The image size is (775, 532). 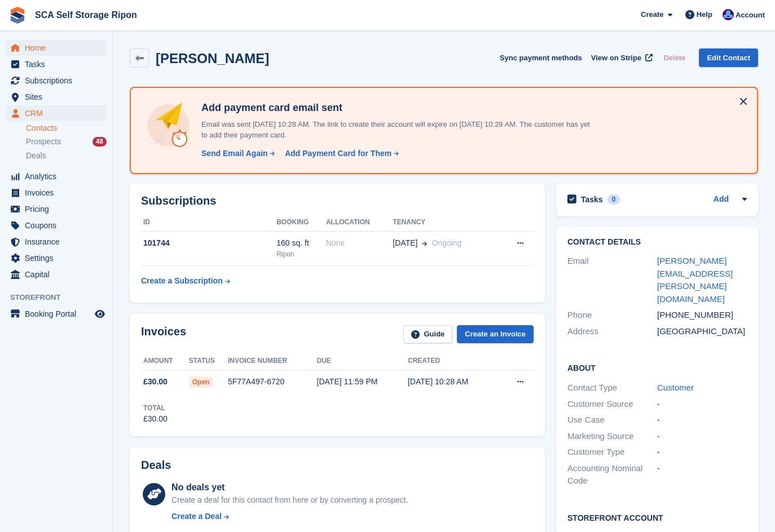 What do you see at coordinates (612, 280) in the screenshot?
I see `div: Email` at bounding box center [612, 280].